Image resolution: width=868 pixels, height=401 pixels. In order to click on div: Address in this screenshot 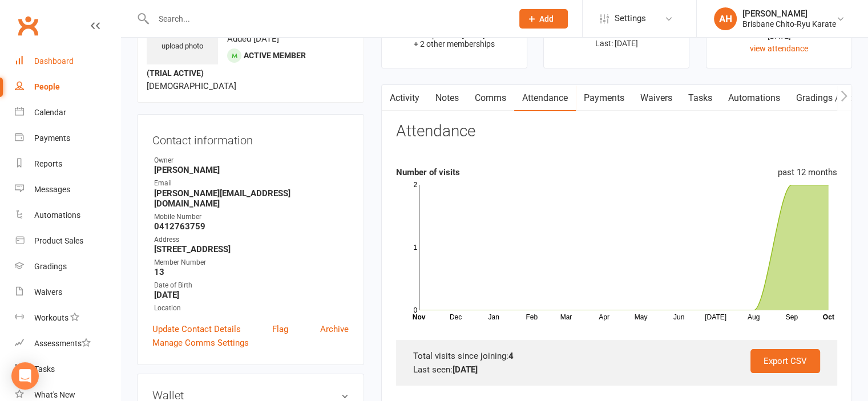, I will do `click(251, 239)`.